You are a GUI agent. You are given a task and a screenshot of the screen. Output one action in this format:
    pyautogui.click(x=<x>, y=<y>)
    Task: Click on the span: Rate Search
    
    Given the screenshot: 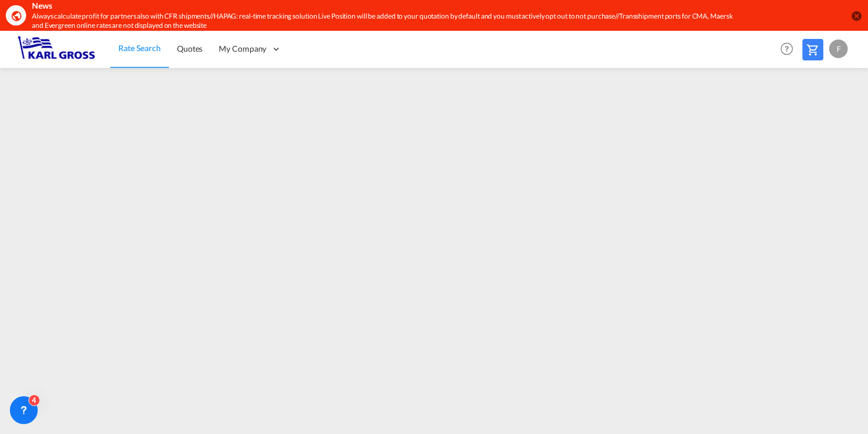 What is the action you would take?
    pyautogui.click(x=139, y=47)
    